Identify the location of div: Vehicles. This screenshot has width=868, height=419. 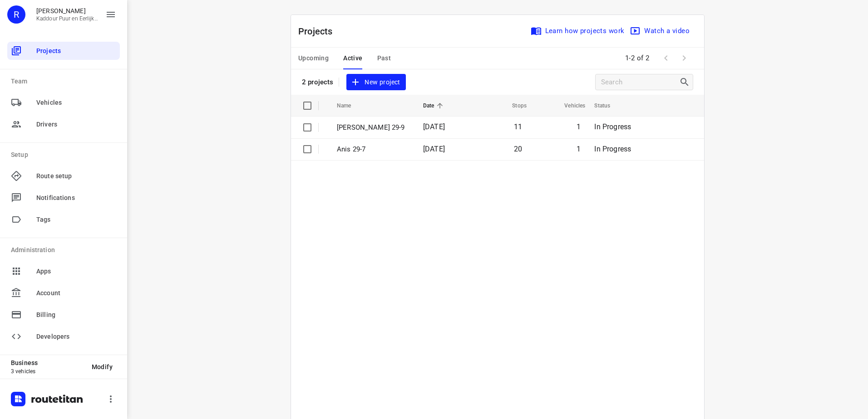
(64, 103).